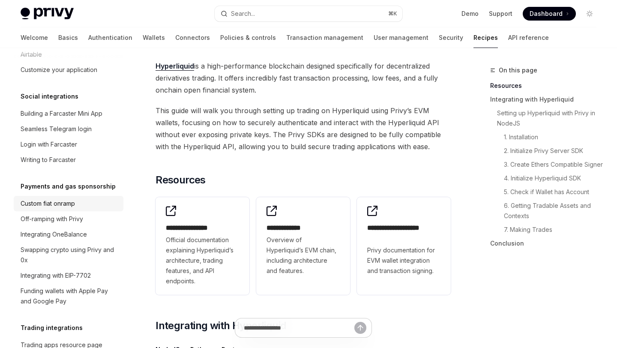 Image resolution: width=617 pixels, height=348 pixels. I want to click on span: Overview of Hyperliquid’s EVM chain, including architecture and features., so click(303, 255).